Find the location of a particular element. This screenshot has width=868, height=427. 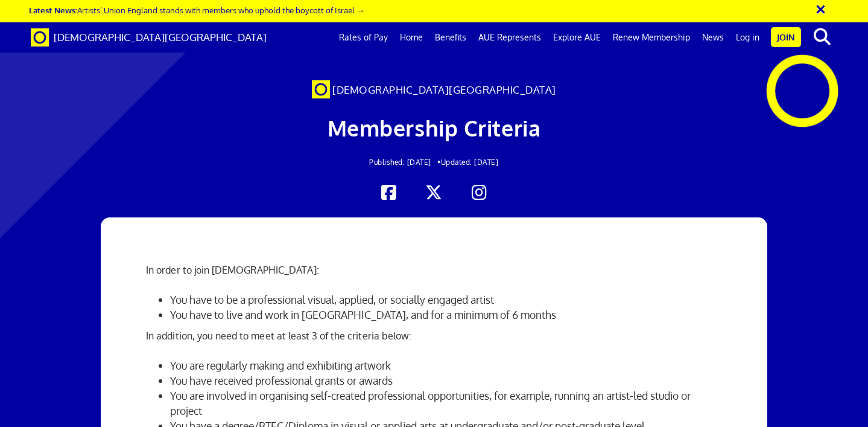

a: Join is located at coordinates (786, 37).